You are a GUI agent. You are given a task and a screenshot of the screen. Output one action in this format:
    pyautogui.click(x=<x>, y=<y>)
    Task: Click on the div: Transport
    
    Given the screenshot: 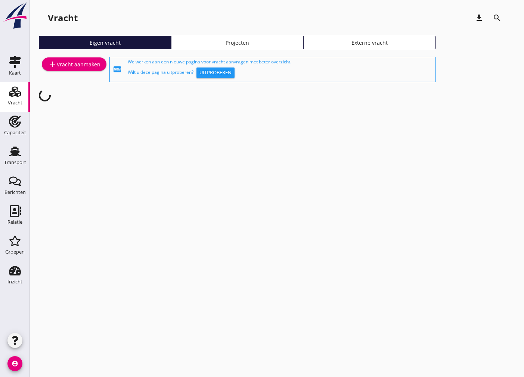 What is the action you would take?
    pyautogui.click(x=15, y=162)
    